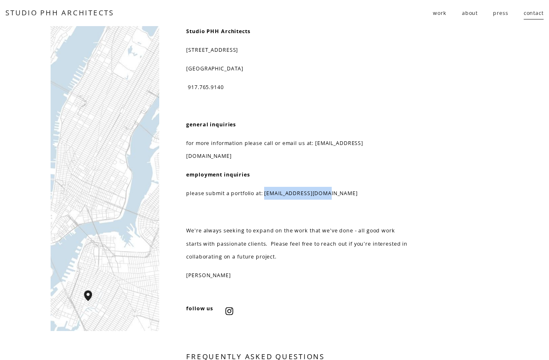 The image size is (549, 360). What do you see at coordinates (199, 308) in the screenshot?
I see `strong: follow us` at bounding box center [199, 308].